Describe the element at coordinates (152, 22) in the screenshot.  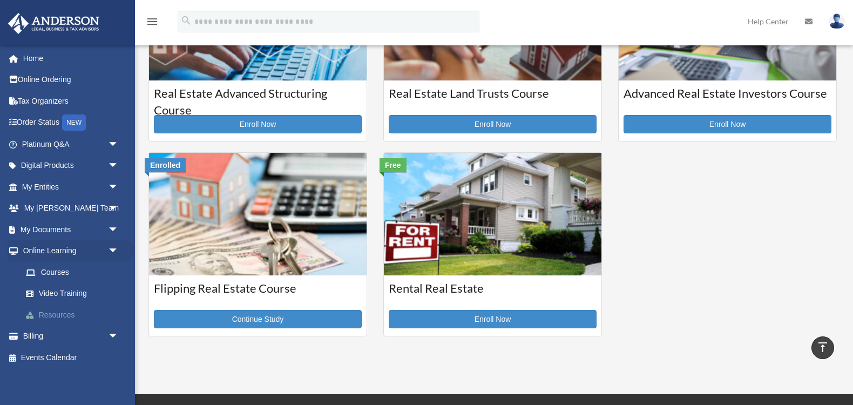
I see `i: menu` at that location.